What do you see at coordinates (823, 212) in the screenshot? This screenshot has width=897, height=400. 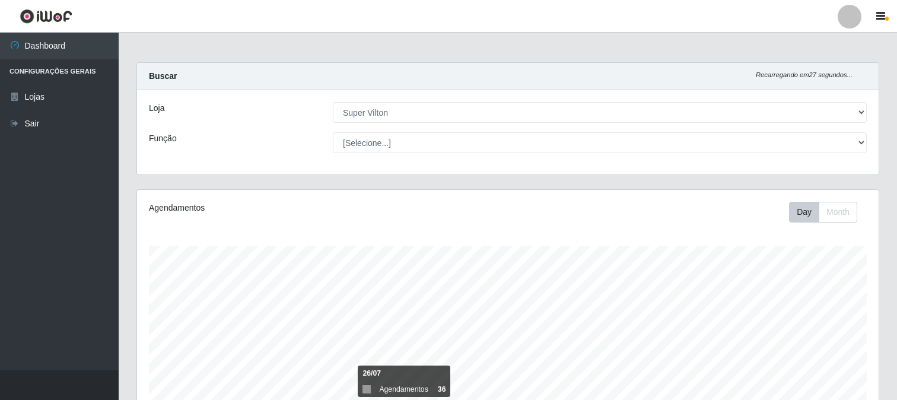 I see `div: First group` at bounding box center [823, 212].